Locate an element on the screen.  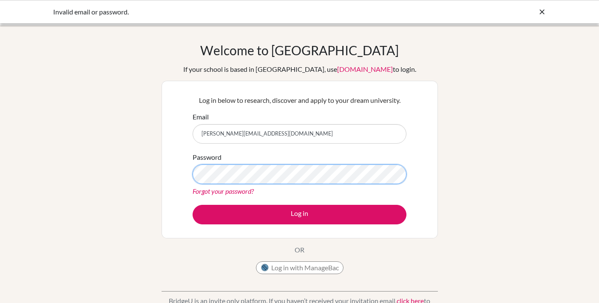
p: Log in below to research, discover and apply to your dream university. is located at coordinates (299, 100).